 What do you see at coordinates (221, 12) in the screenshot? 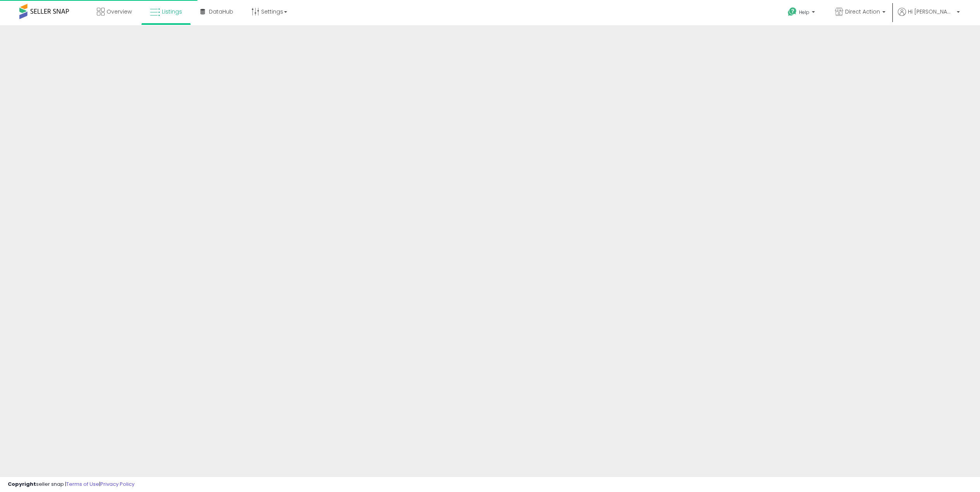
I see `span: DataHub` at bounding box center [221, 12].